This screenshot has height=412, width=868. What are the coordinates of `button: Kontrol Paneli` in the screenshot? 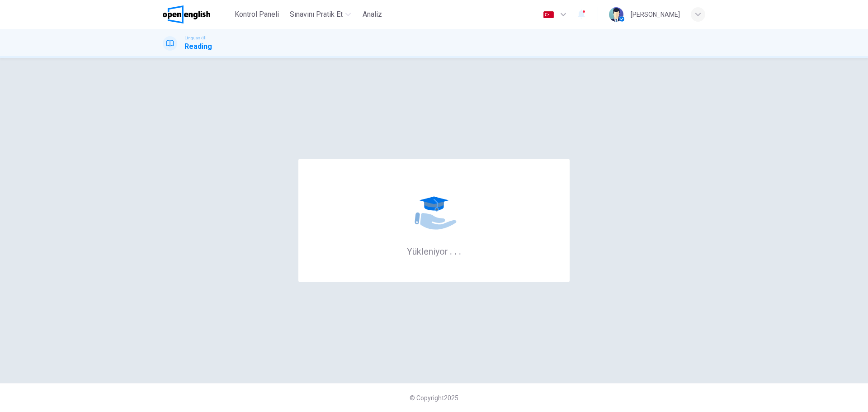 It's located at (257, 15).